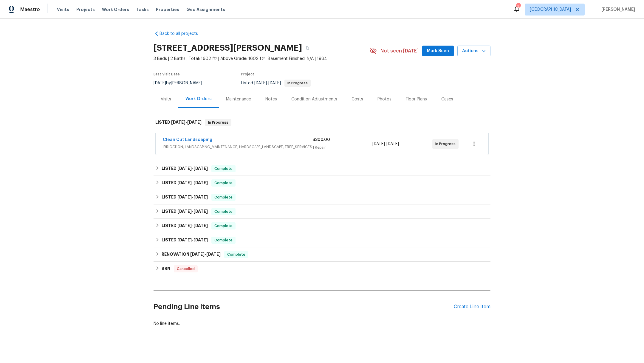 The width and height of the screenshot is (644, 363). Describe the element at coordinates (322, 140) in the screenshot. I see `span: $300.00` at that location.